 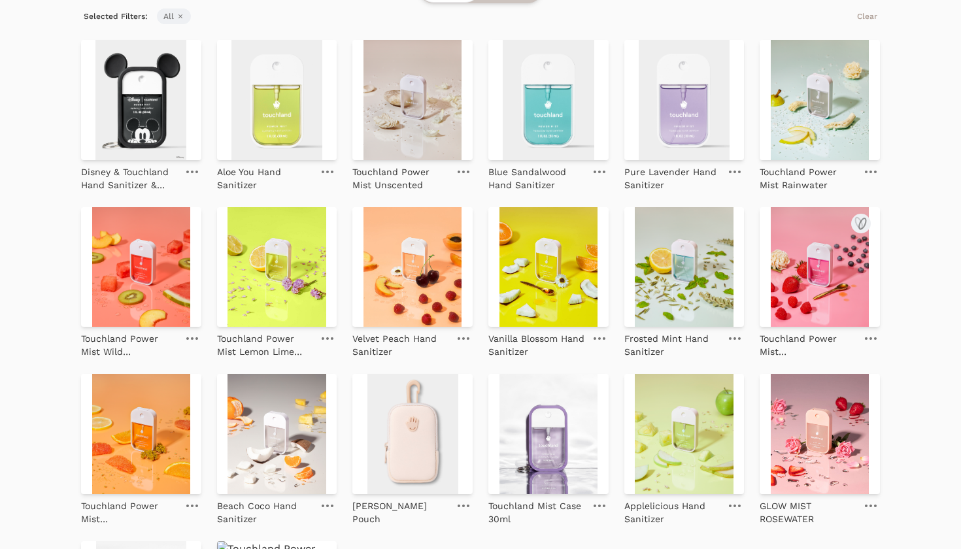 What do you see at coordinates (548, 267) in the screenshot?
I see `img: Vanilla Blossom Hand Sanitizer` at bounding box center [548, 267].